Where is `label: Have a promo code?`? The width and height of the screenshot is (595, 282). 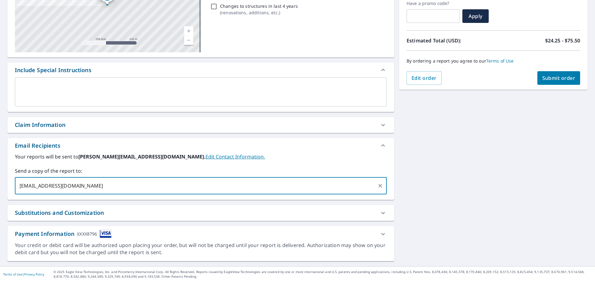 label: Have a promo code? is located at coordinates (433, 3).